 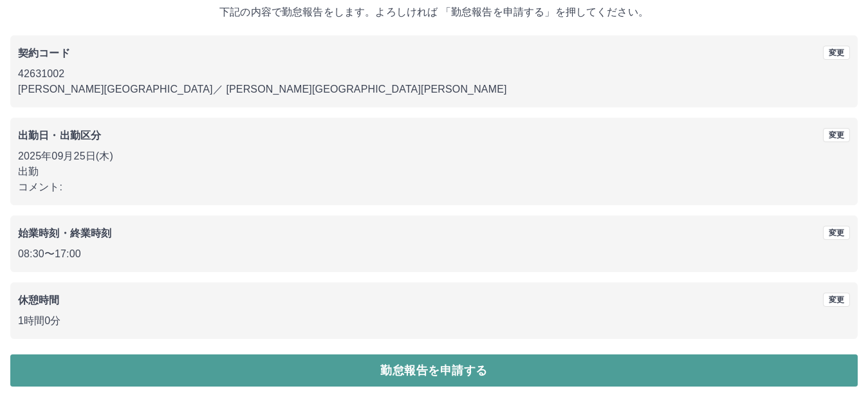 What do you see at coordinates (433, 157) in the screenshot?
I see `p: 2025年09月25日(木)` at bounding box center [433, 157].